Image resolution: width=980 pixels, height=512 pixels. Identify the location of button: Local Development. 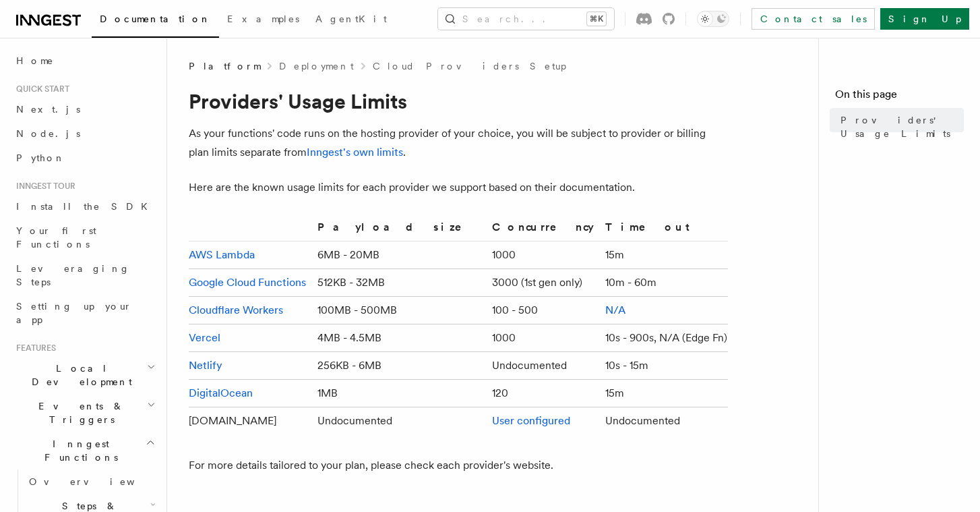
(84, 375).